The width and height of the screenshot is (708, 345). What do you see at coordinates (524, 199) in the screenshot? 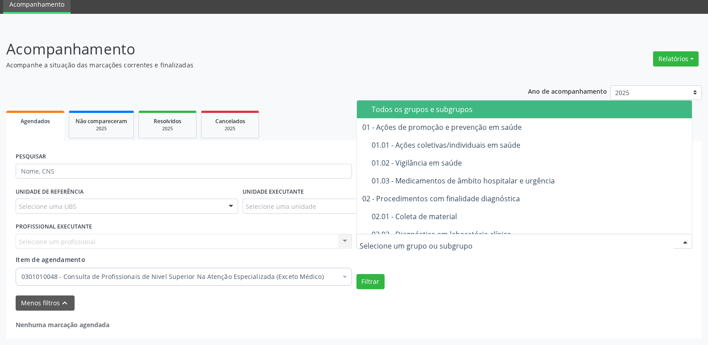
I see `div: 02 - Procedimentos com finalidade diagnóstica` at bounding box center [524, 199].